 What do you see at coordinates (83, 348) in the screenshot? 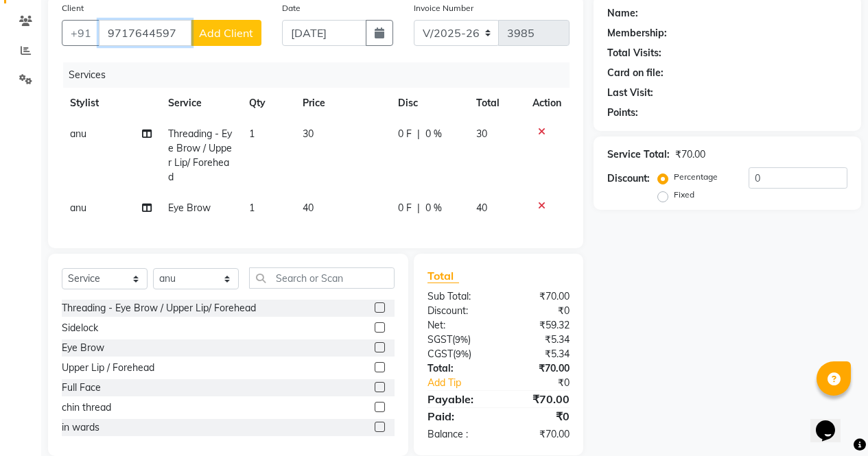
I see `div: Eye Brow` at bounding box center [83, 348].